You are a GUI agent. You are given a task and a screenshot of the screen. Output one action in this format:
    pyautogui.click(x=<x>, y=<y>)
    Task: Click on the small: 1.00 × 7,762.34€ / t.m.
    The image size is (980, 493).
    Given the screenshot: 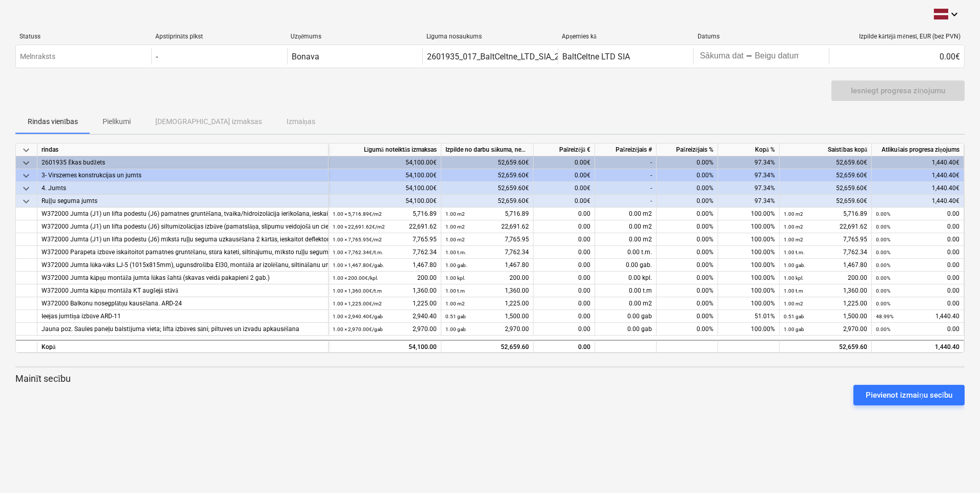 What is the action you would take?
    pyautogui.click(x=357, y=253)
    